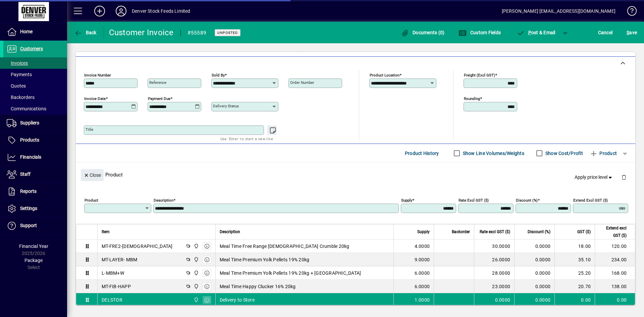 The height and width of the screenshot is (317, 644). What do you see at coordinates (218, 75) in the screenshot?
I see `mat-label: Sold by` at bounding box center [218, 75].